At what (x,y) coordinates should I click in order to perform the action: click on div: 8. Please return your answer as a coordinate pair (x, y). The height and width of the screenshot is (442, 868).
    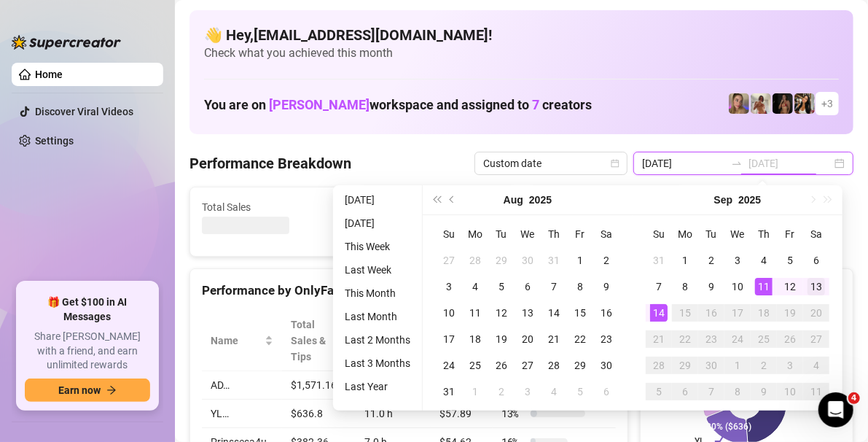
    Looking at the image, I should click on (737, 391).